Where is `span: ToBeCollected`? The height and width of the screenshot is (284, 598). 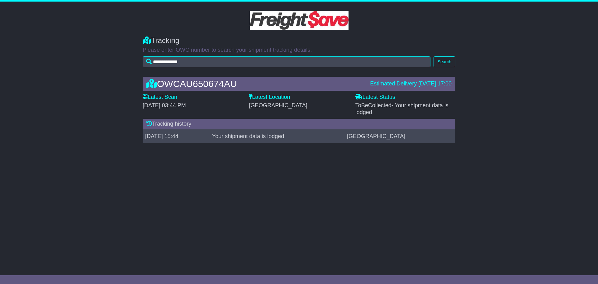 span: ToBeCollected is located at coordinates (402, 109).